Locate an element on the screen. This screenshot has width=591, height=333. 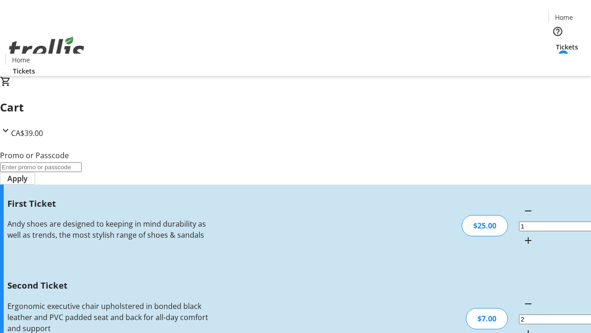
span: Apply is located at coordinates (18, 178).